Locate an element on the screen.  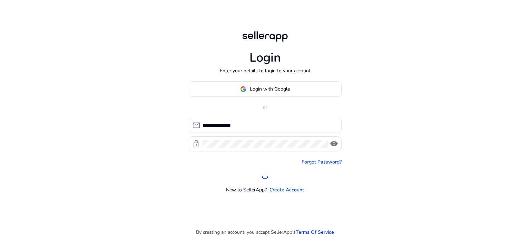
a: Terms Of Service is located at coordinates (314, 232).